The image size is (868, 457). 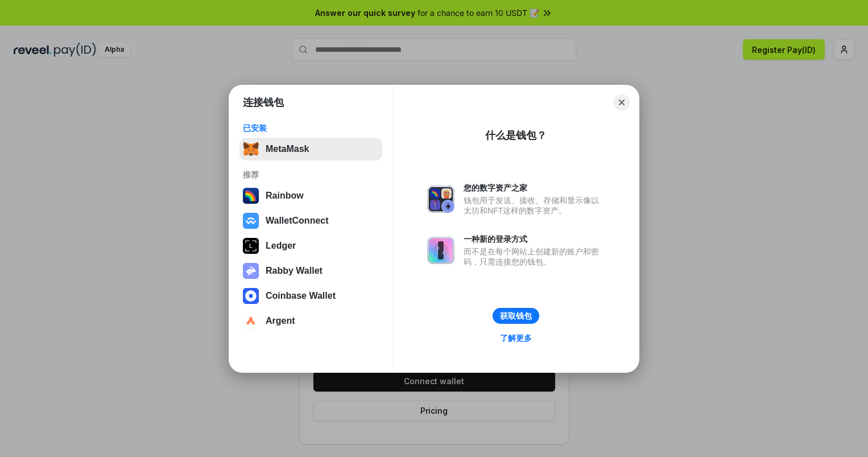 What do you see at coordinates (516, 316) in the screenshot?
I see `button: 获取钱包` at bounding box center [516, 316].